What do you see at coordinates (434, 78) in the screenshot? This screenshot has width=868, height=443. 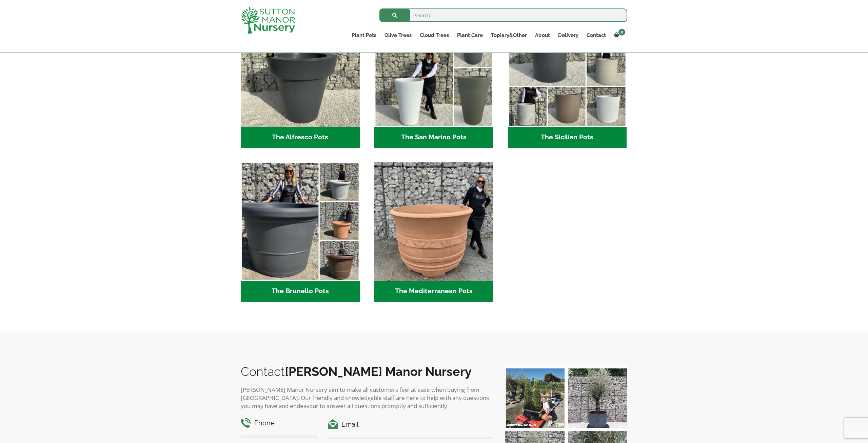 I see `a: Visit product category The San Marino Pots` at bounding box center [434, 78].